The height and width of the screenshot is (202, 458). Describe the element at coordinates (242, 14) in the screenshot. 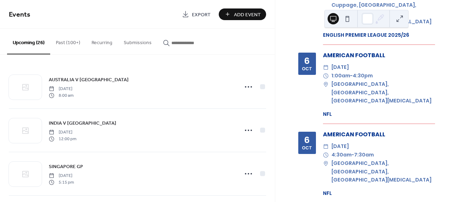

I see `button: Add Event` at that location.